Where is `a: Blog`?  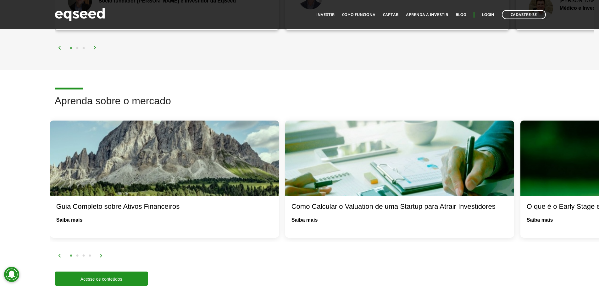 a: Blog is located at coordinates (461, 15).